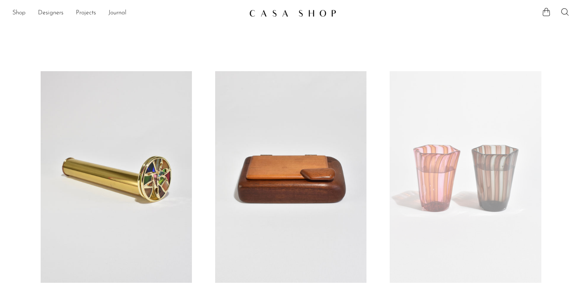 This screenshot has height=289, width=582. Describe the element at coordinates (128, 13) in the screenshot. I see `ul: NEW HEADER MENU` at that location.